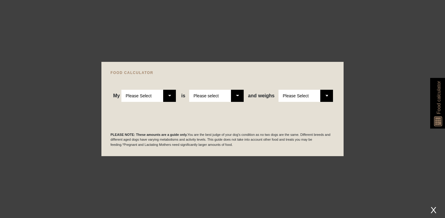  I want to click on b: PLEASE NOTE: These amounts are a guide only., so click(149, 134).